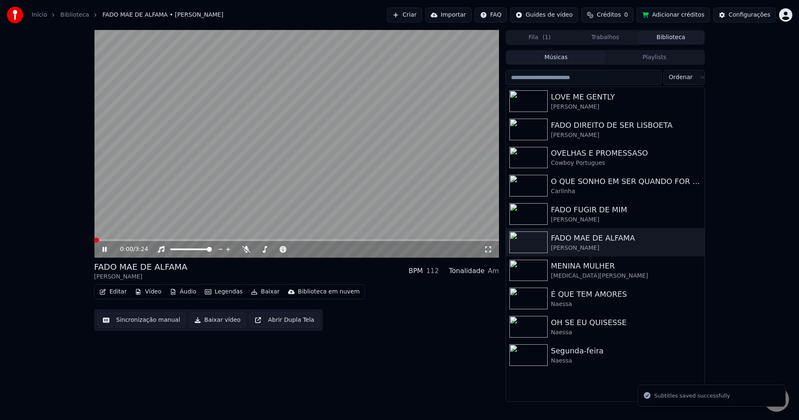 The width and height of the screenshot is (799, 420). What do you see at coordinates (127, 15) in the screenshot?
I see `nav: breadcrumb` at bounding box center [127, 15].